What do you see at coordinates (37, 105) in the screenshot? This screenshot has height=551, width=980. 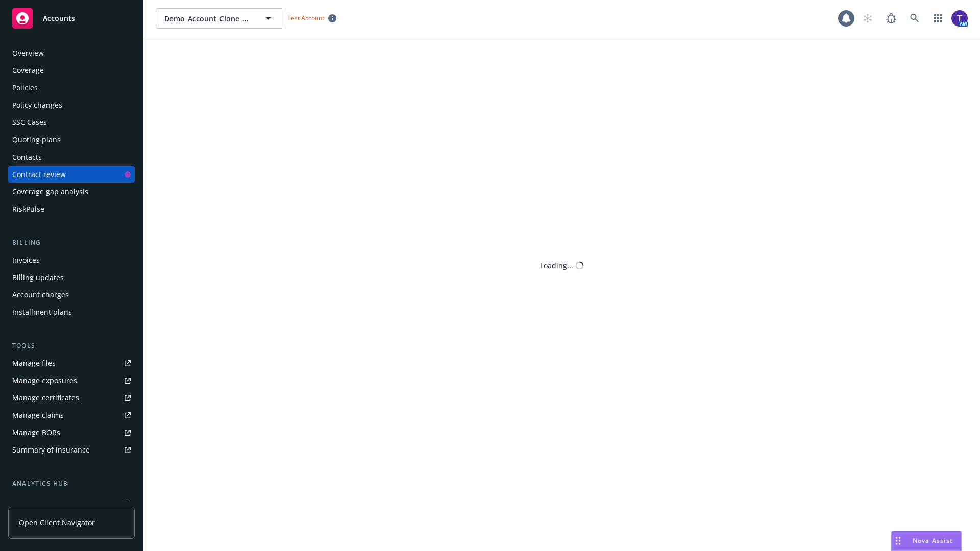 I see `div: Policy changes` at bounding box center [37, 105].